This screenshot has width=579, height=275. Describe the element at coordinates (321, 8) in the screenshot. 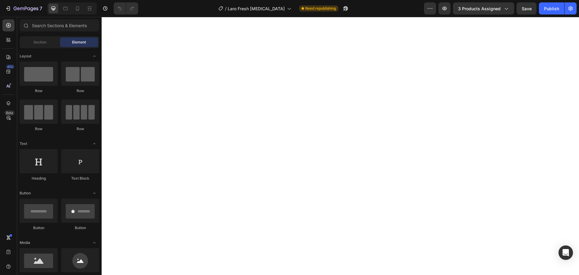

I see `span: Need republishing` at that location.